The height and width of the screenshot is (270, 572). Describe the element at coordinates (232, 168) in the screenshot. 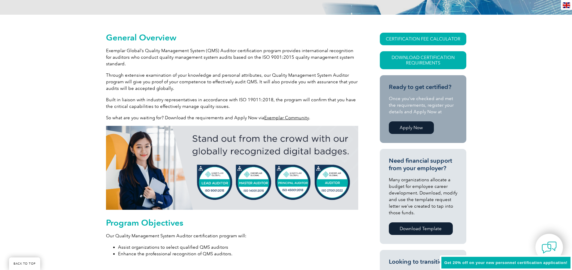

I see `img: badges` at that location.